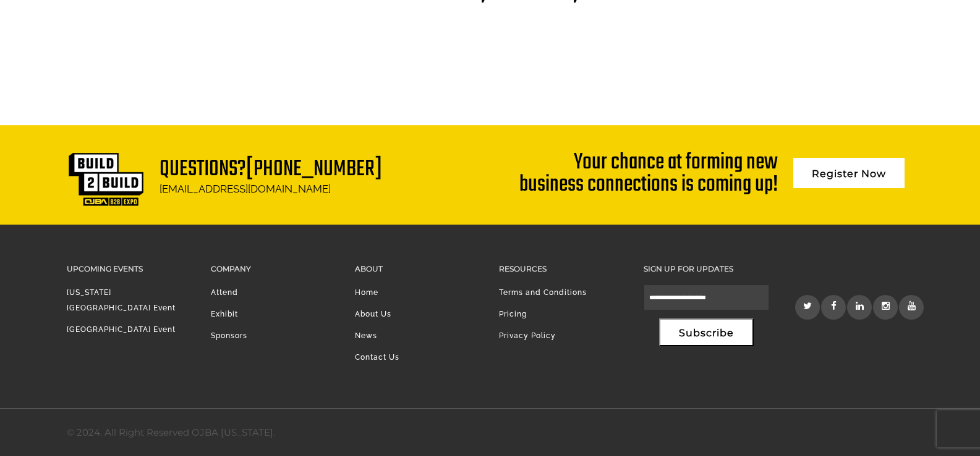 The height and width of the screenshot is (456, 980). What do you see at coordinates (377, 357) in the screenshot?
I see `a: Contact Us` at bounding box center [377, 357].